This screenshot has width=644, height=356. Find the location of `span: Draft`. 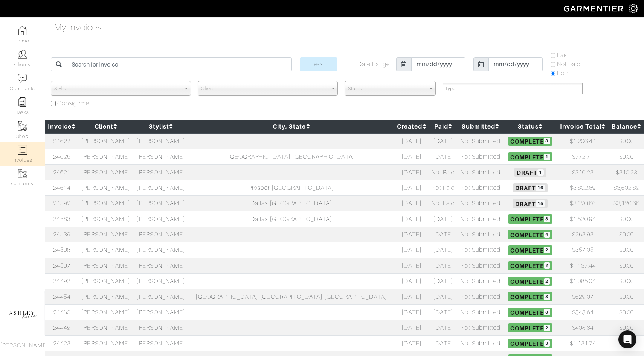

span: Draft is located at coordinates (530, 188).